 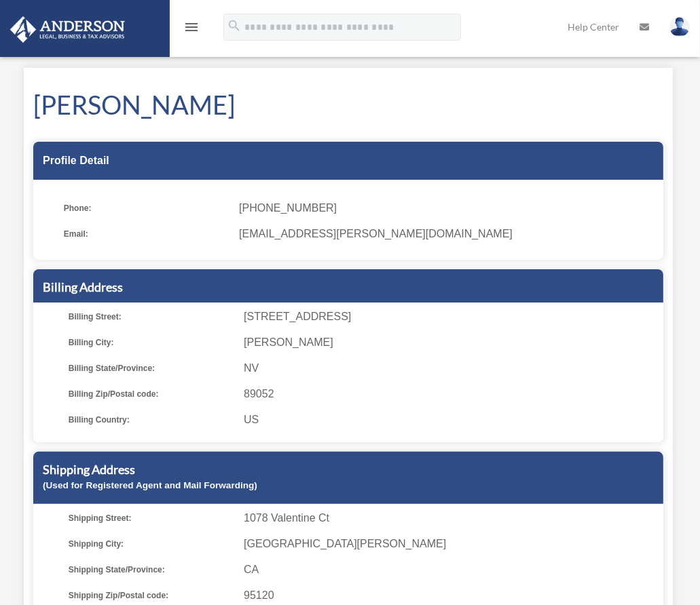 I want to click on span: Billing Country:, so click(x=152, y=420).